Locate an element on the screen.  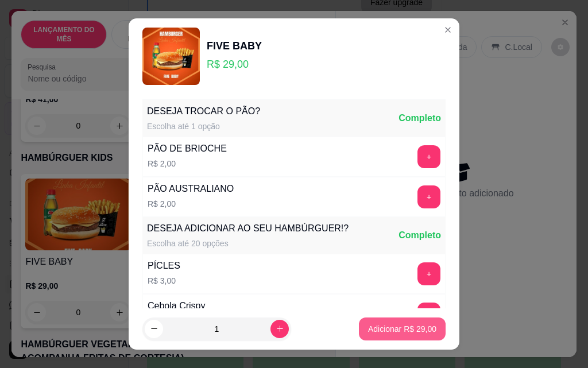
p: Adicionar R$ 29,00 is located at coordinates (402, 329).